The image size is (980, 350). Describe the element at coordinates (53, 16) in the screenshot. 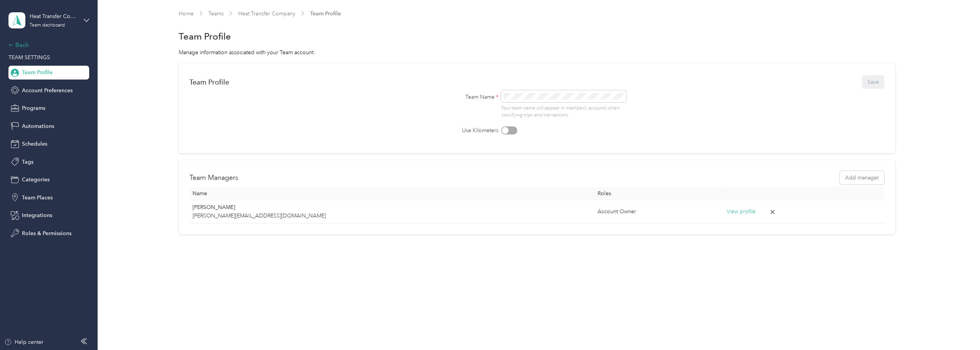

I see `div: Heat Transfer Company` at that location.